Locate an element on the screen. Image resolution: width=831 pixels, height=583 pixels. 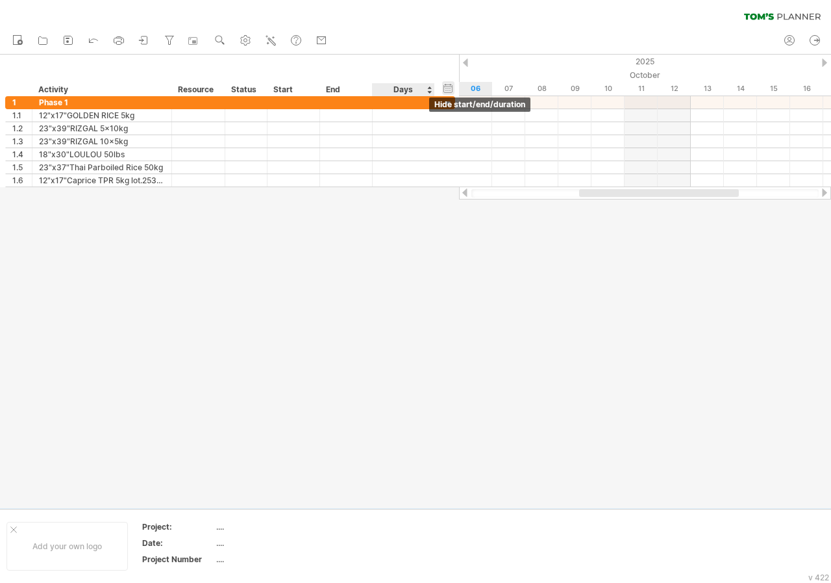
div: Tuesday, 7 October 2025 is located at coordinates (509, 88).